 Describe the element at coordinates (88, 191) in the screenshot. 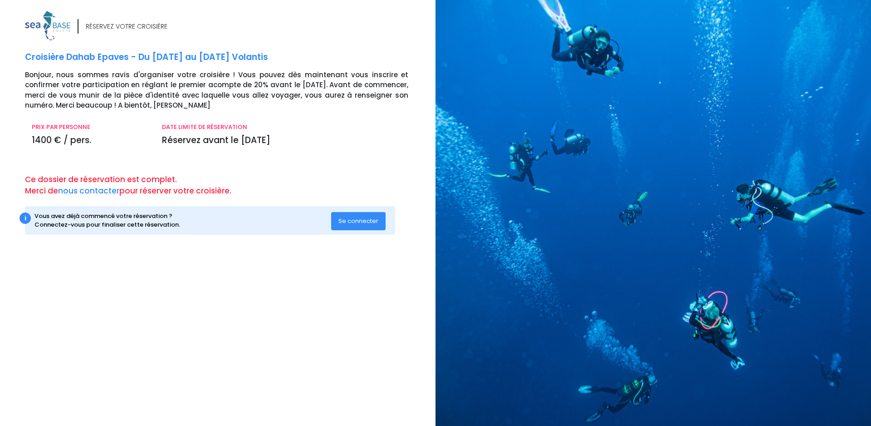

I see `a: nous contacter` at that location.